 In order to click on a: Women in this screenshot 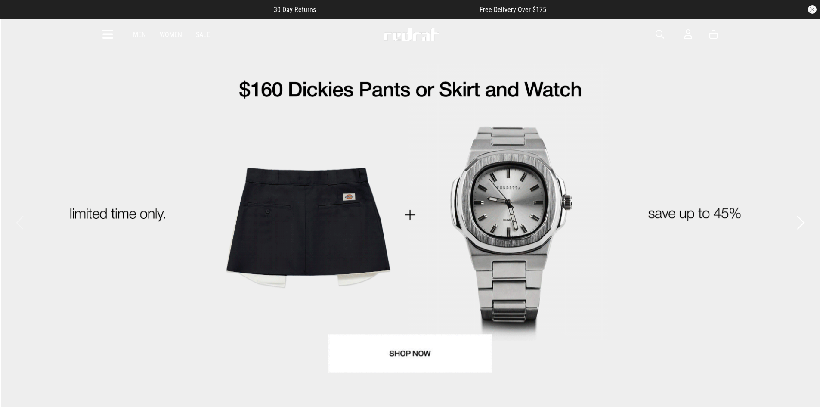, I will do `click(171, 34)`.